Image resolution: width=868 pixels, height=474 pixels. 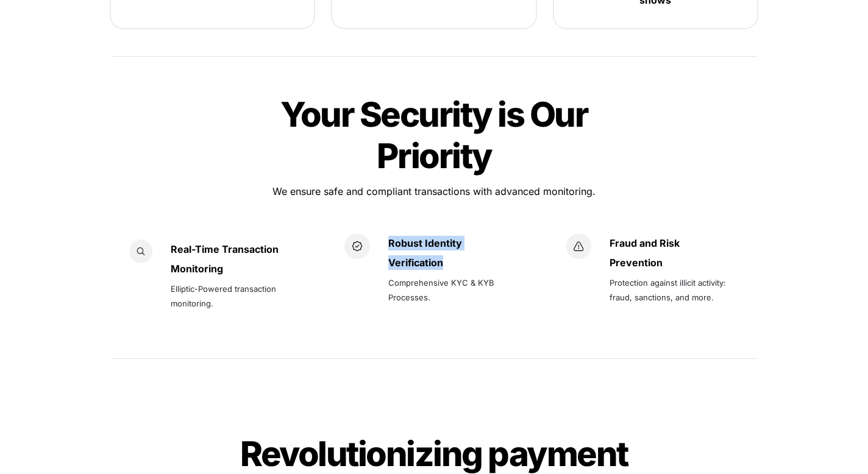 What do you see at coordinates (669, 290) in the screenshot?
I see `span: Protection against illicit activity: fraud, sanctions, and more.` at bounding box center [669, 290].